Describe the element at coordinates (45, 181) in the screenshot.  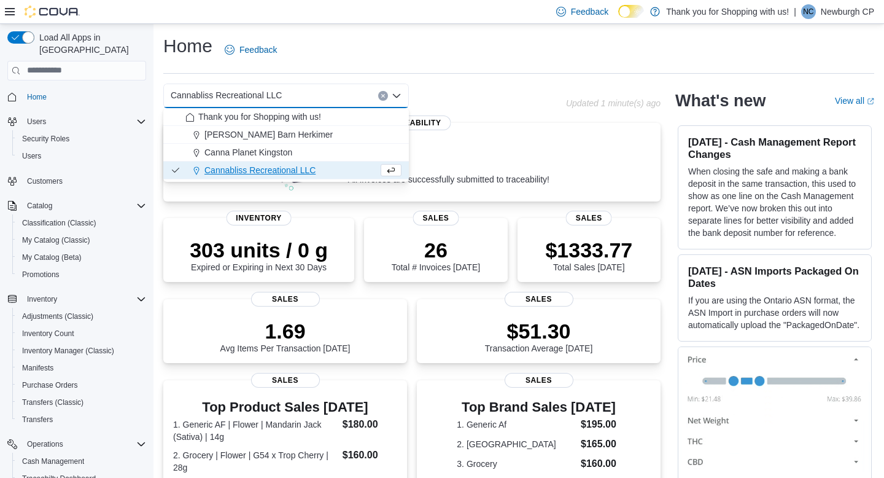
I see `span: Customers` at that location.